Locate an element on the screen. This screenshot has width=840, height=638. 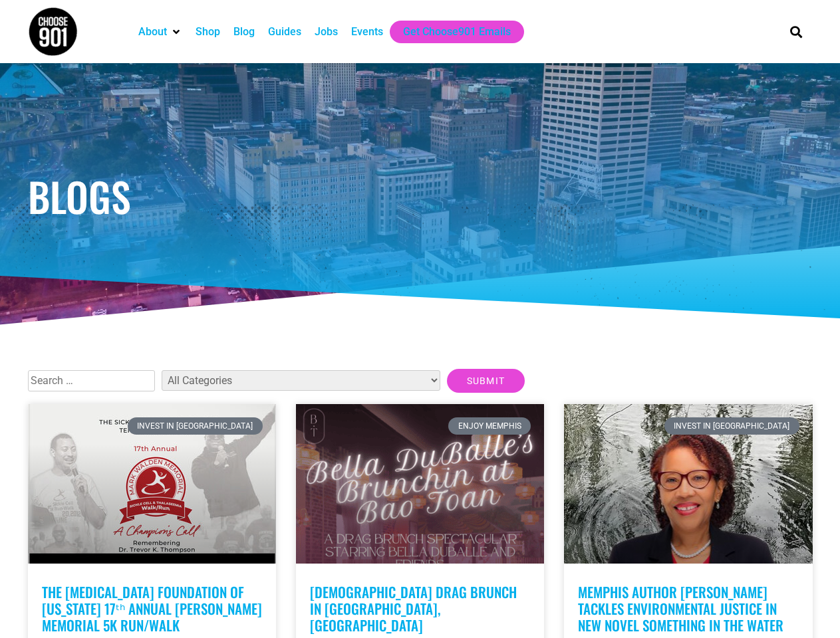
a: Guides is located at coordinates (285, 32).